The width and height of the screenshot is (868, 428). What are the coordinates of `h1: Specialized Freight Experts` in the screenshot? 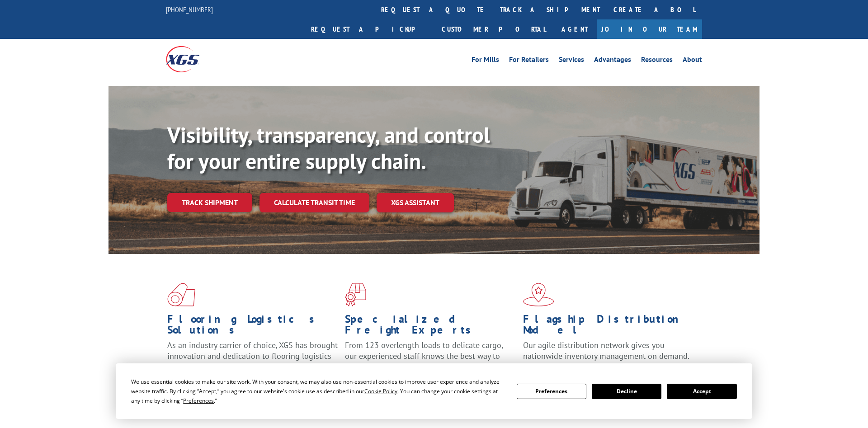 It's located at (430, 327).